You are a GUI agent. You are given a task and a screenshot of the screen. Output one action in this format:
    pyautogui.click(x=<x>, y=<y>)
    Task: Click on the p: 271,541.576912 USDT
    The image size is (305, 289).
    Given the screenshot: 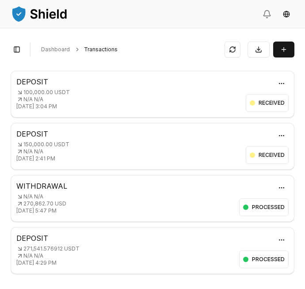 What is the action you would take?
    pyautogui.click(x=126, y=249)
    